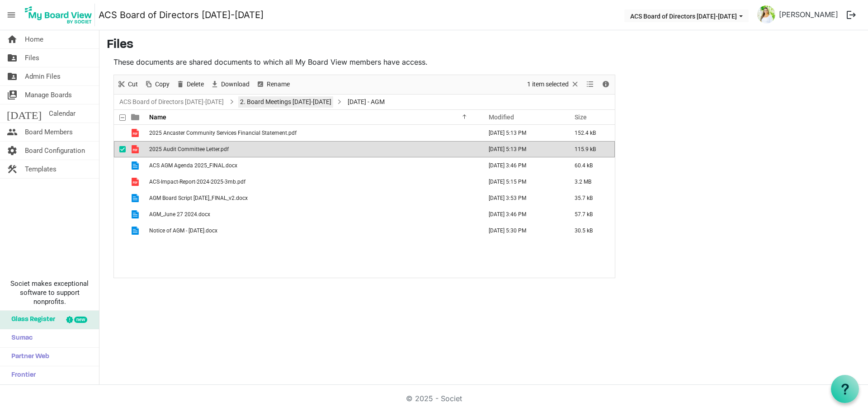  Describe the element at coordinates (590, 231) in the screenshot. I see `td: 30.5 kB is template cell column header Size` at that location.